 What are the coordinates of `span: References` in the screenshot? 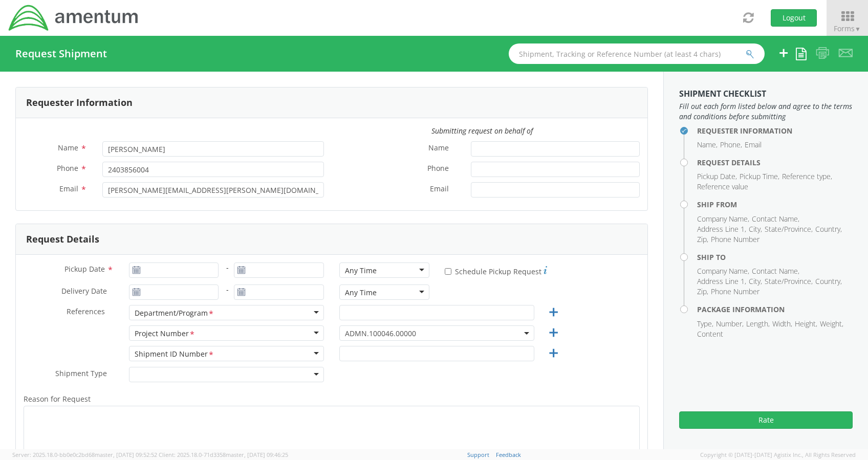 It's located at (86, 311).